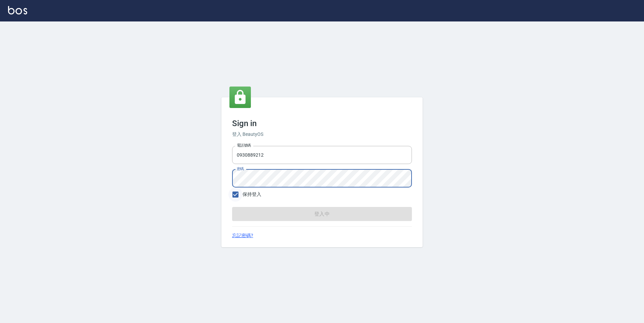 This screenshot has height=323, width=644. Describe the element at coordinates (322, 134) in the screenshot. I see `h6: 登入 BeautyOS` at that location.